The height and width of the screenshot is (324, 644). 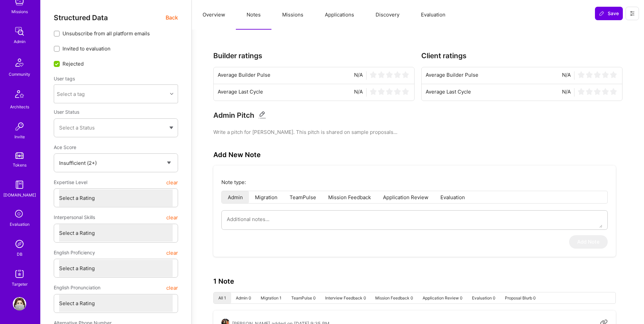 I want to click on li: Admin, so click(x=235, y=197).